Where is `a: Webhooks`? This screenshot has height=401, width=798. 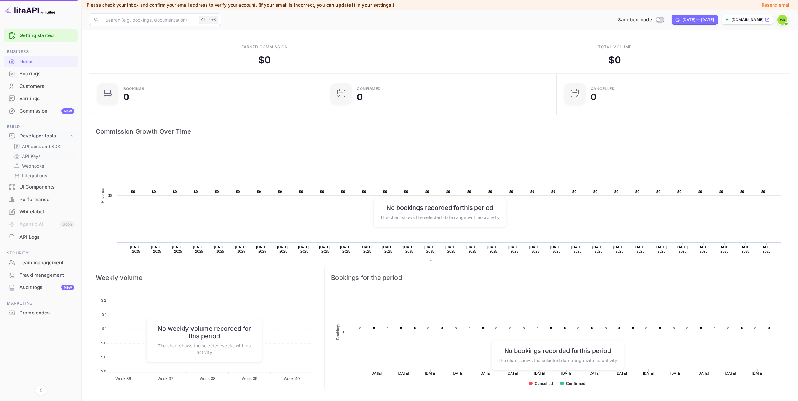
a: Webhooks is located at coordinates (43, 166).